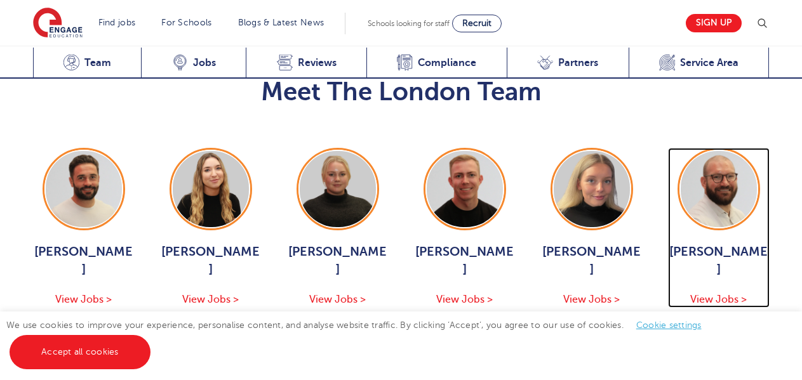  Describe the element at coordinates (193, 63) in the screenshot. I see `a: Jobs` at that location.